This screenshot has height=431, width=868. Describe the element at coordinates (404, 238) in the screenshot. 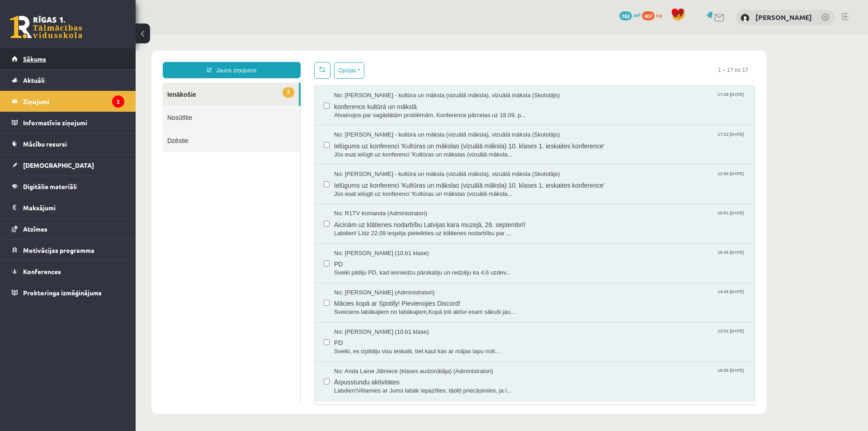

I see `span: Sveiki pildiju PD, kad iesniedzu pārskatiju un redzēju ka 4,6 uzdev...` at that location.